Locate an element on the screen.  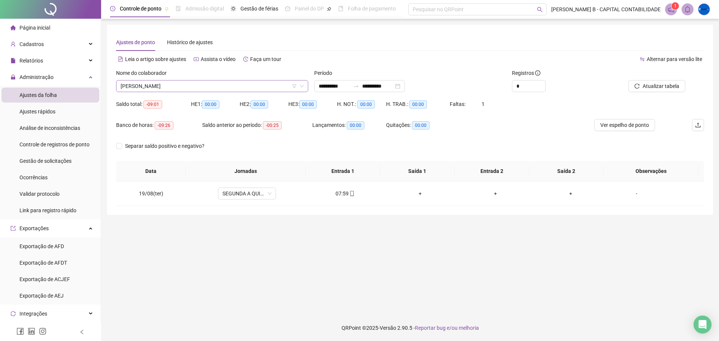
span: notification is located at coordinates (671, 9).